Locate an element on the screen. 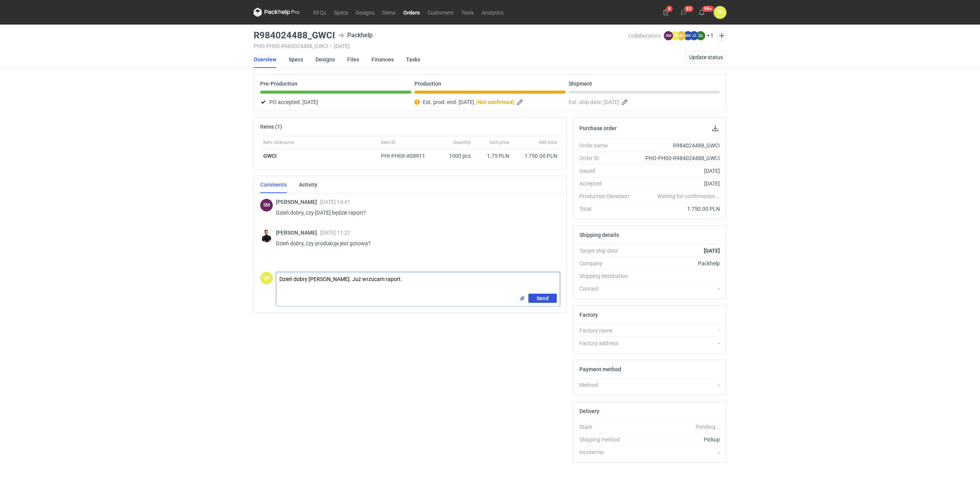  button: 83 is located at coordinates (684, 12).